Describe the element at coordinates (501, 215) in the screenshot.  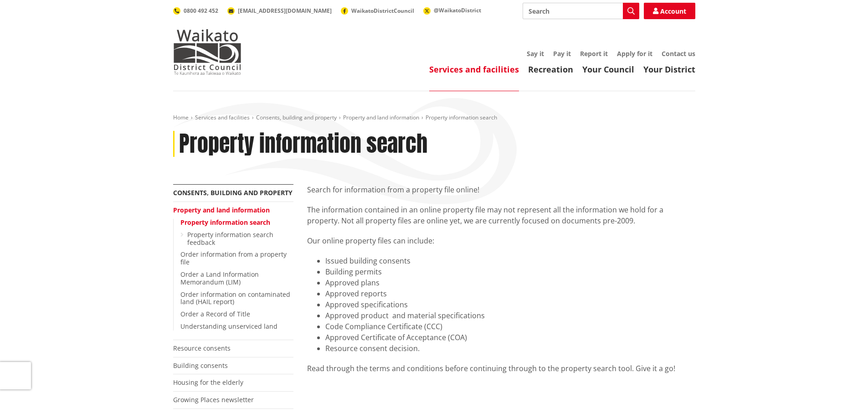
I see `p: The information contained in an online property file may not represent all the information we hol...` at that location.